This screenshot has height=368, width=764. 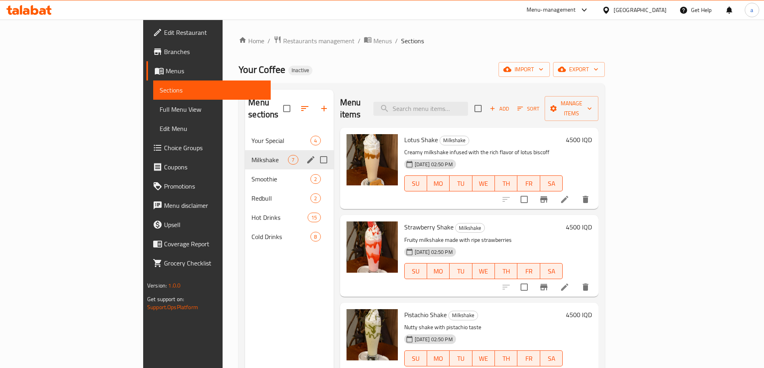 I want to click on span: Your Special, so click(x=281, y=141).